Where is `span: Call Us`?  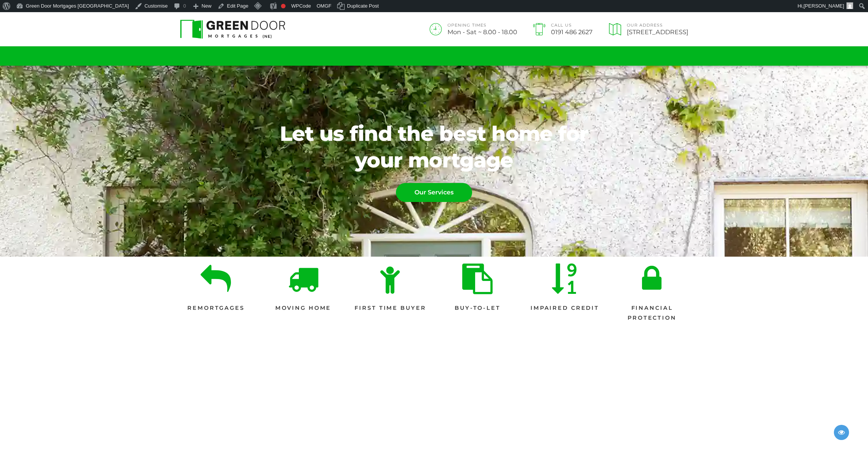 span: Call Us is located at coordinates (572, 25).